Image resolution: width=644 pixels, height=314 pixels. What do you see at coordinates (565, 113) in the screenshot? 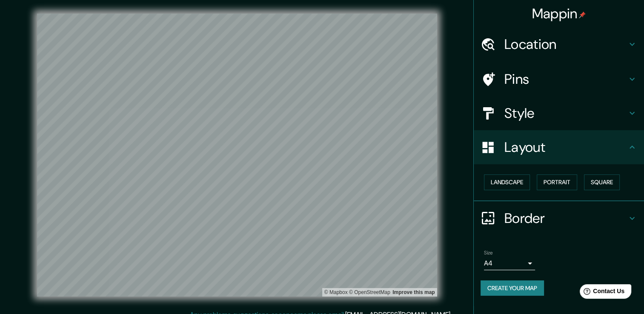
I see `h4: Style` at bounding box center [565, 113].